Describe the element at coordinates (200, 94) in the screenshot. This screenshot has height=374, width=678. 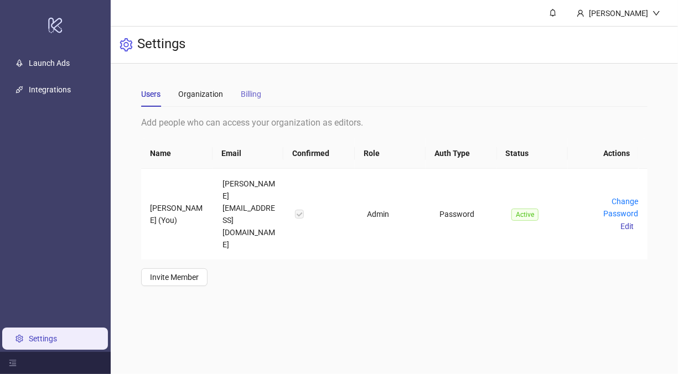
I see `div: Organization` at that location.